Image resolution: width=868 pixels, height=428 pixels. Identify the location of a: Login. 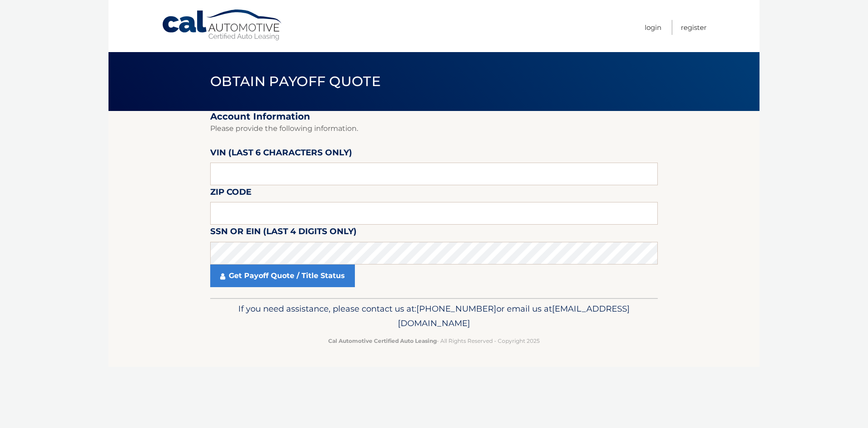
(654, 27).